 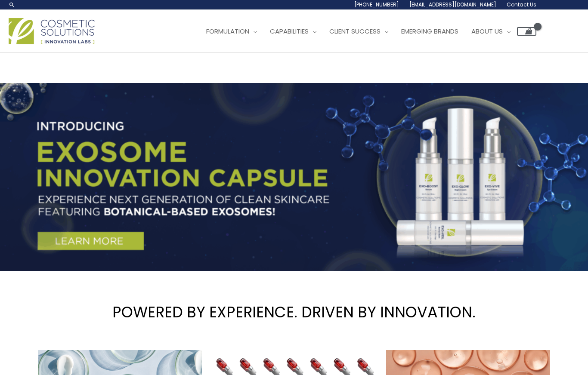 What do you see at coordinates (487, 31) in the screenshot?
I see `span: About Us` at bounding box center [487, 31].